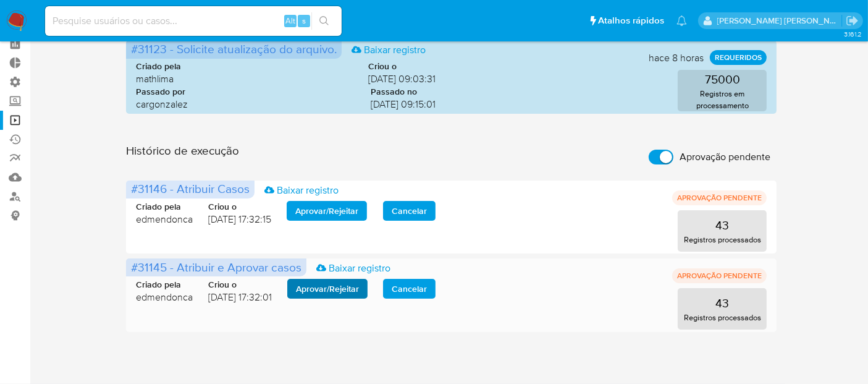 The image size is (868, 384). What do you see at coordinates (631, 20) in the screenshot?
I see `span: Atalhos rápidos` at bounding box center [631, 20].